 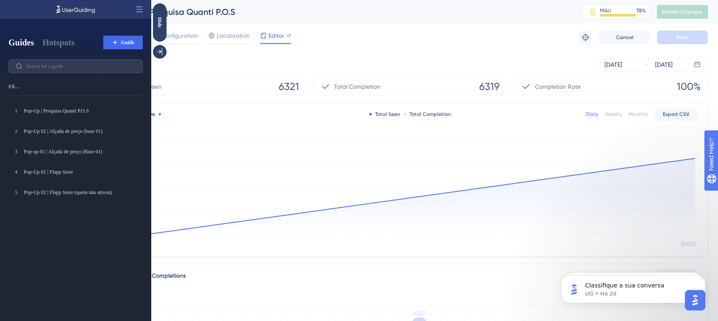 I want to click on div: message notification from UG, Há 2d. Classifique a sua conversa, so click(x=85, y=32).